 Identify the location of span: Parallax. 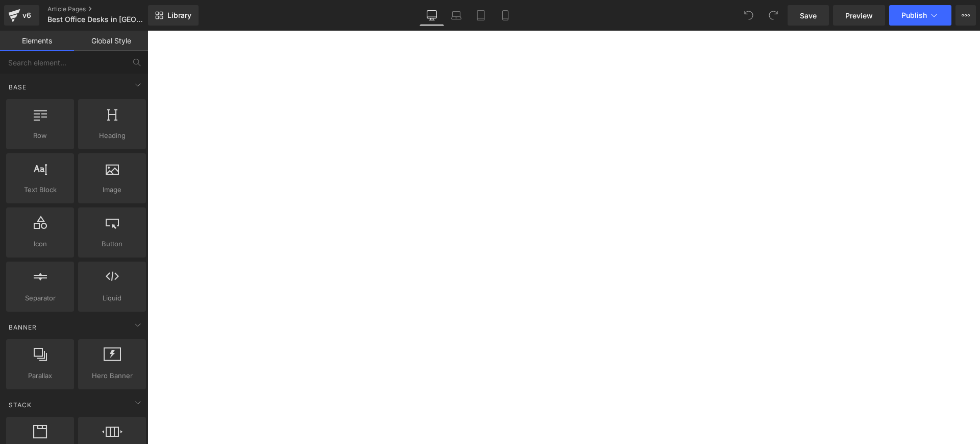
(40, 375).